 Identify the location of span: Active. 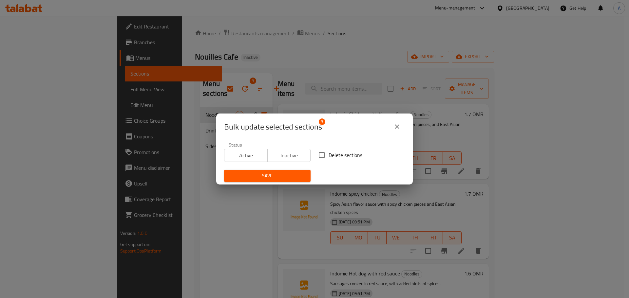
(246, 156).